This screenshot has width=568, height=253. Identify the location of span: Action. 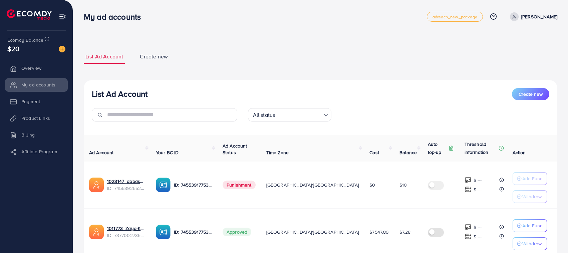
(520, 153).